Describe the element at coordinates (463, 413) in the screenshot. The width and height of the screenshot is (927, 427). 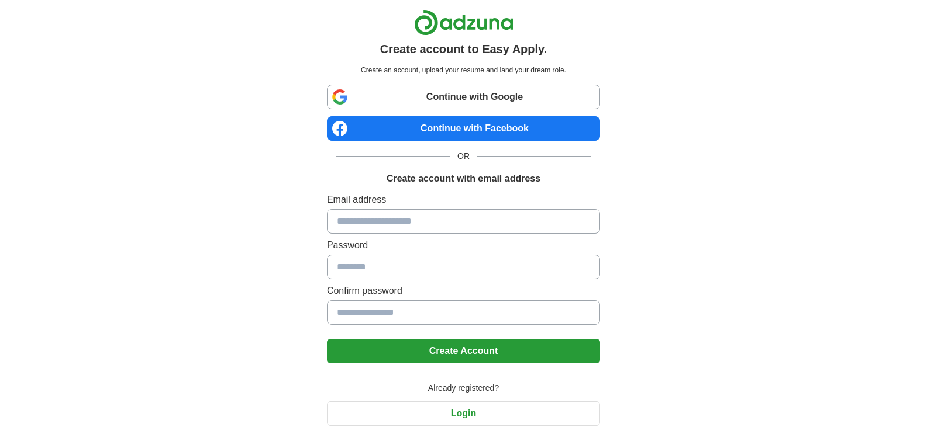
I see `a: Login` at that location.